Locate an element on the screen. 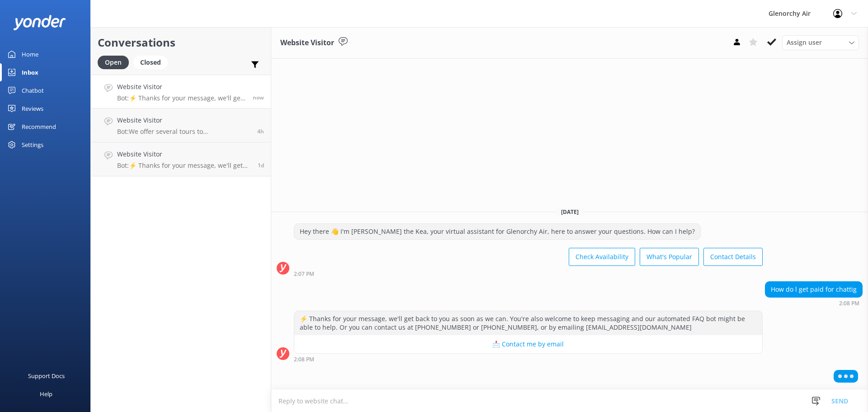  div: Inbox is located at coordinates (30, 72).